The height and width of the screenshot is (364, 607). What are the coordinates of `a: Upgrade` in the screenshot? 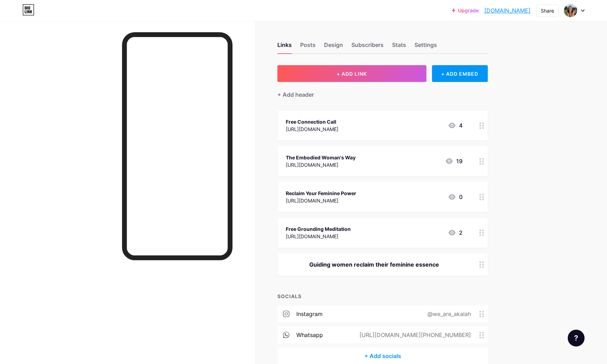 It's located at (466, 11).